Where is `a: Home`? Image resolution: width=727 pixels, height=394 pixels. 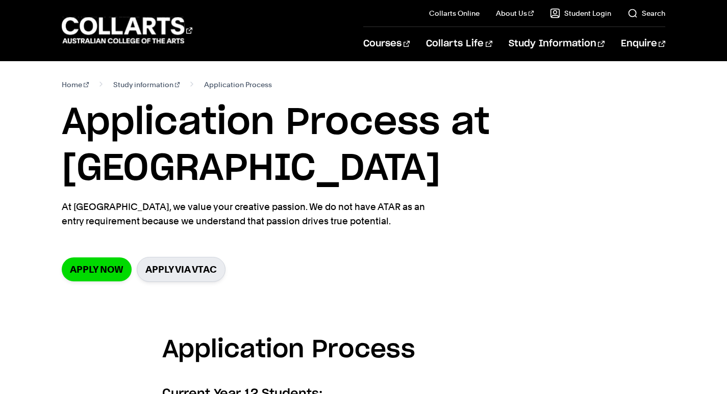
a: Home is located at coordinates (75, 85).